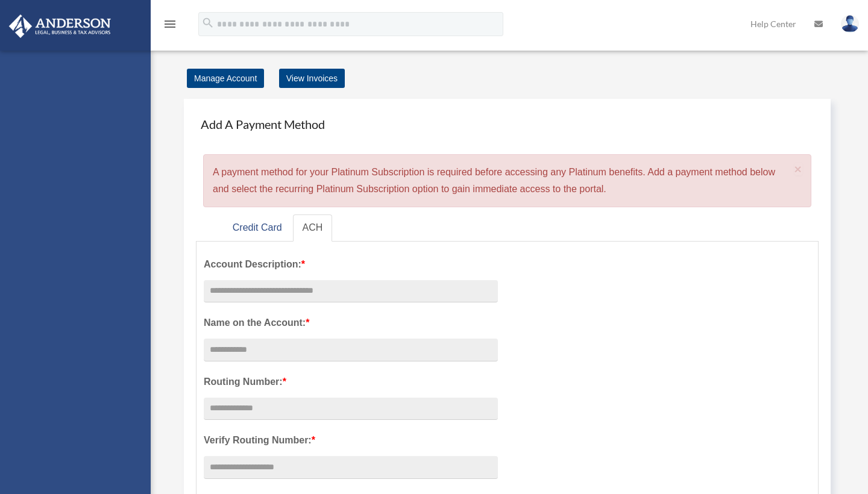 The height and width of the screenshot is (494, 868). I want to click on button: Close, so click(798, 169).